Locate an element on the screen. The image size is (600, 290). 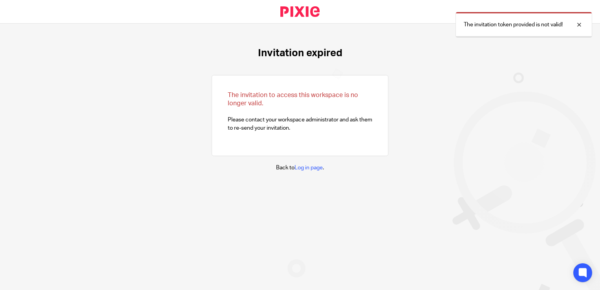
a: Log in page is located at coordinates (309, 168).